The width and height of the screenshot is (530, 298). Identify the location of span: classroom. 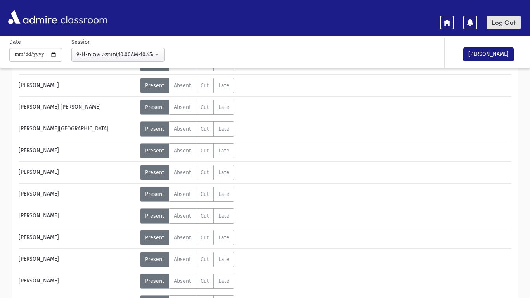
(83, 17).